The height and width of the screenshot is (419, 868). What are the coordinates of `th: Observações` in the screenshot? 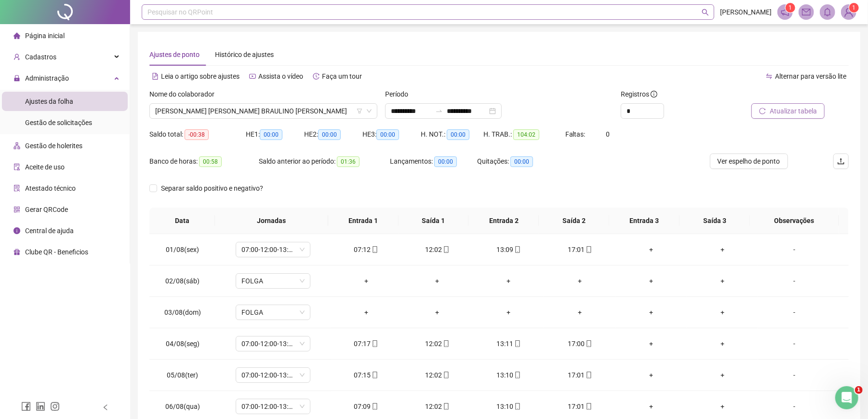 It's located at (794, 221).